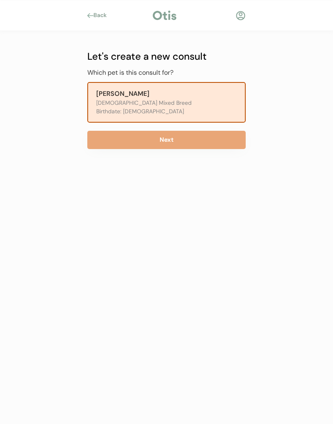 The image size is (333, 424). What do you see at coordinates (167, 56) in the screenshot?
I see `div: Let's create a new consult` at bounding box center [167, 56].